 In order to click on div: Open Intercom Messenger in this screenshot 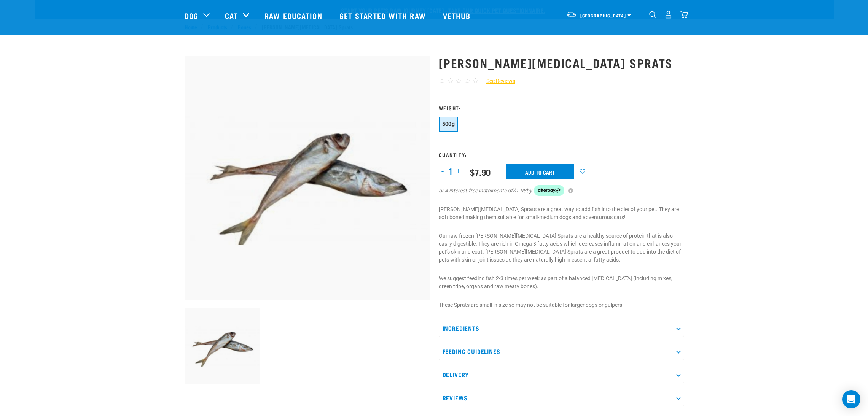, I will do `click(851, 399)`.